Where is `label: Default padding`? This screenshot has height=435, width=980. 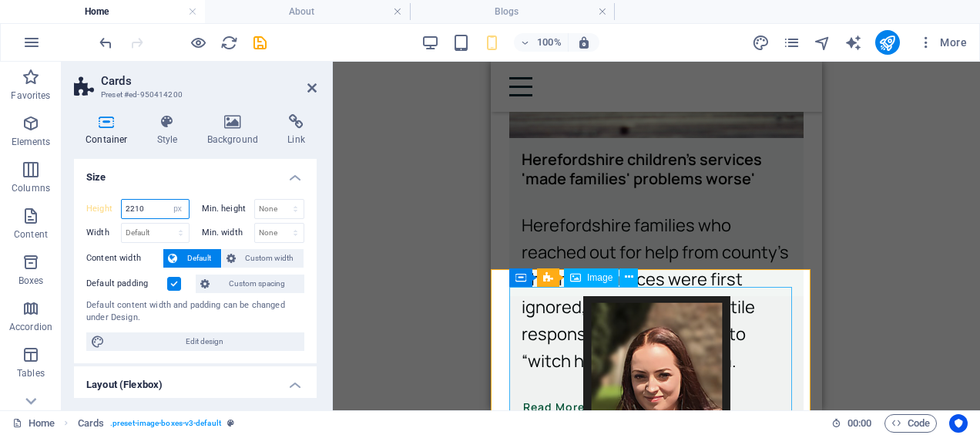
label: Default padding is located at coordinates (126, 283).